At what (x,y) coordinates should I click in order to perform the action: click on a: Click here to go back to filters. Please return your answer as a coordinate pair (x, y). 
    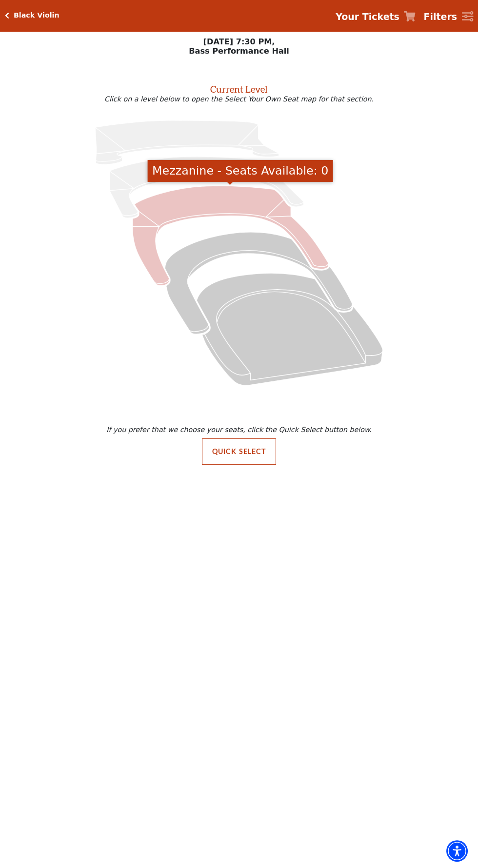
    Looking at the image, I should click on (7, 16).